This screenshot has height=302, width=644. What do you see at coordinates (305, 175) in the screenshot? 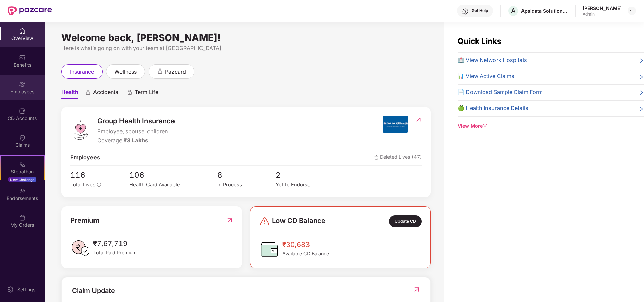
I see `span: 2` at bounding box center [305, 175].